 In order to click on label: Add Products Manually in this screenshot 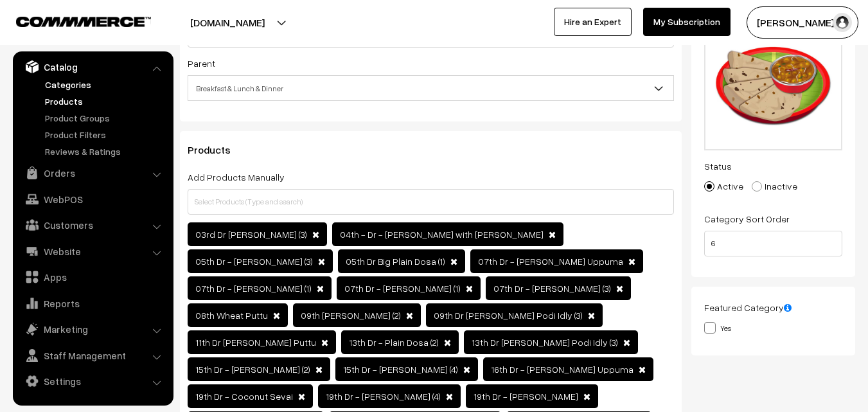, I will do `click(235, 176)`.